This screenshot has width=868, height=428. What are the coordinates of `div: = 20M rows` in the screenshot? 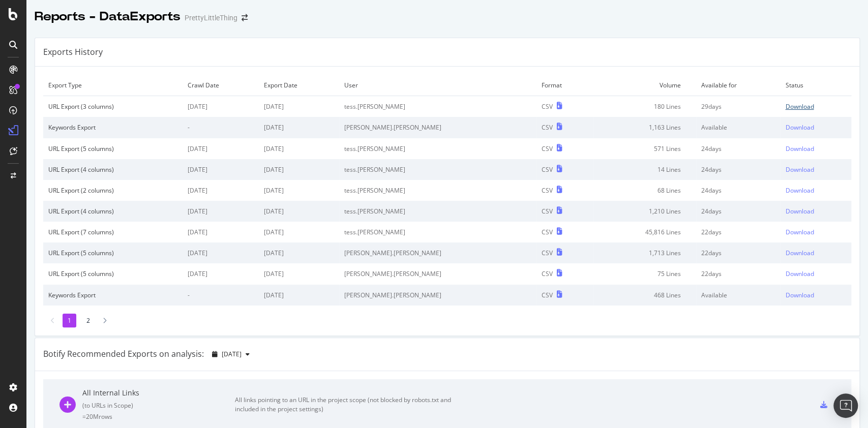 It's located at (158, 417).